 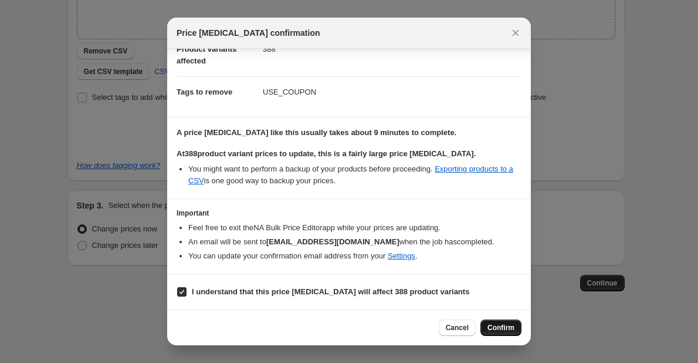 What do you see at coordinates (516, 33) in the screenshot?
I see `button: Close` at bounding box center [516, 33].